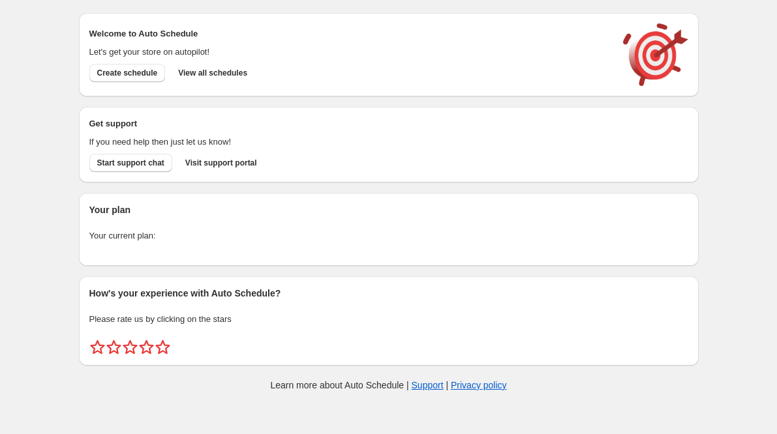 Image resolution: width=777 pixels, height=434 pixels. What do you see at coordinates (130, 163) in the screenshot?
I see `span: Start support chat` at bounding box center [130, 163].